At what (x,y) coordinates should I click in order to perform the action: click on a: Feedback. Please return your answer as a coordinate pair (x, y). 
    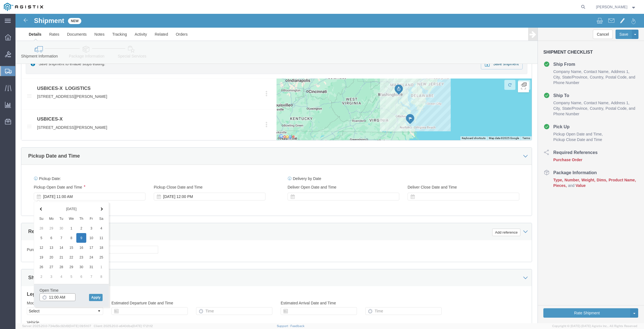
    Looking at the image, I should click on (298, 326).